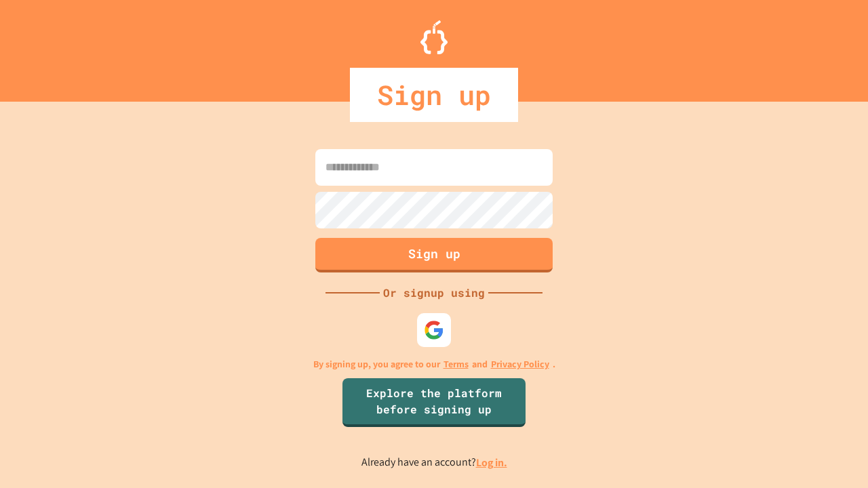  What do you see at coordinates (520, 364) in the screenshot?
I see `a: Privacy Policy` at bounding box center [520, 364].